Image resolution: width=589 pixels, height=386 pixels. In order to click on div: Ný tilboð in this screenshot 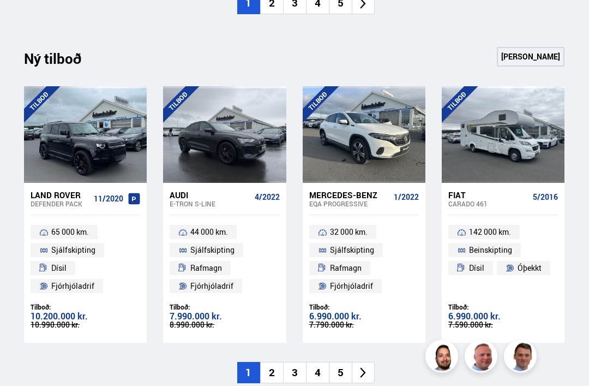, I will do `click(62, 62)`.